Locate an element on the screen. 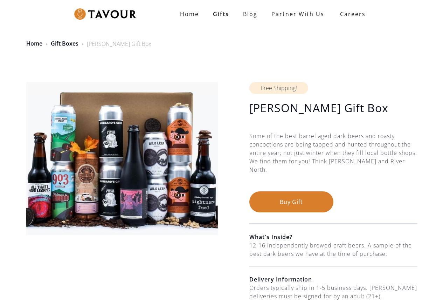  div: 12-16 independently brewed craft beers. A sample of the best dark beers we have at the time of pu... is located at coordinates (333, 249).